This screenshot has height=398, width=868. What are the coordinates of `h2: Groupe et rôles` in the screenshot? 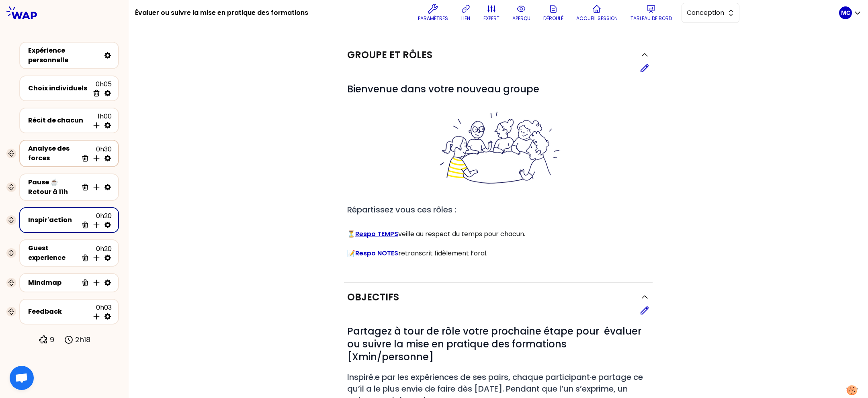 It's located at (390, 55).